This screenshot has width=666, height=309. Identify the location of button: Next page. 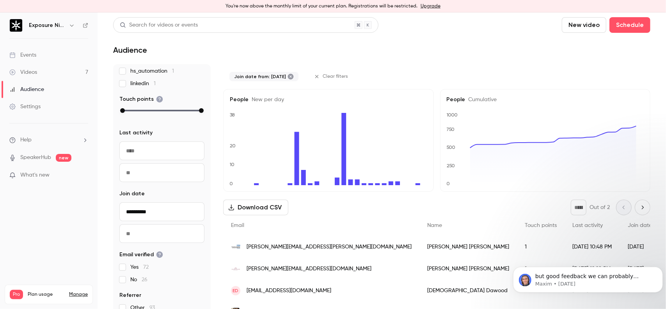
(642, 207).